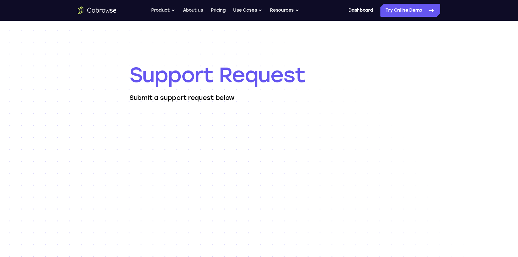 The height and width of the screenshot is (257, 518). What do you see at coordinates (259, 98) in the screenshot?
I see `p: Submit a support request below` at bounding box center [259, 98].